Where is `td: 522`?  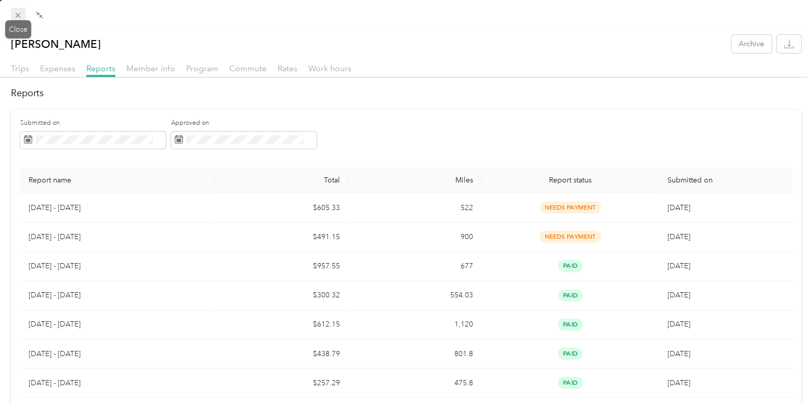 td: 522 is located at coordinates (415, 208).